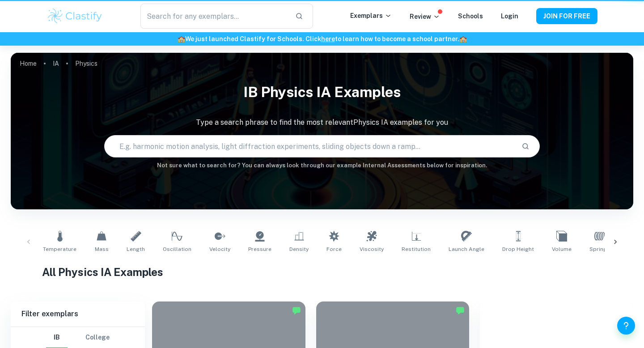 The image size is (644, 348). What do you see at coordinates (371, 16) in the screenshot?
I see `p: Exemplars` at bounding box center [371, 16].